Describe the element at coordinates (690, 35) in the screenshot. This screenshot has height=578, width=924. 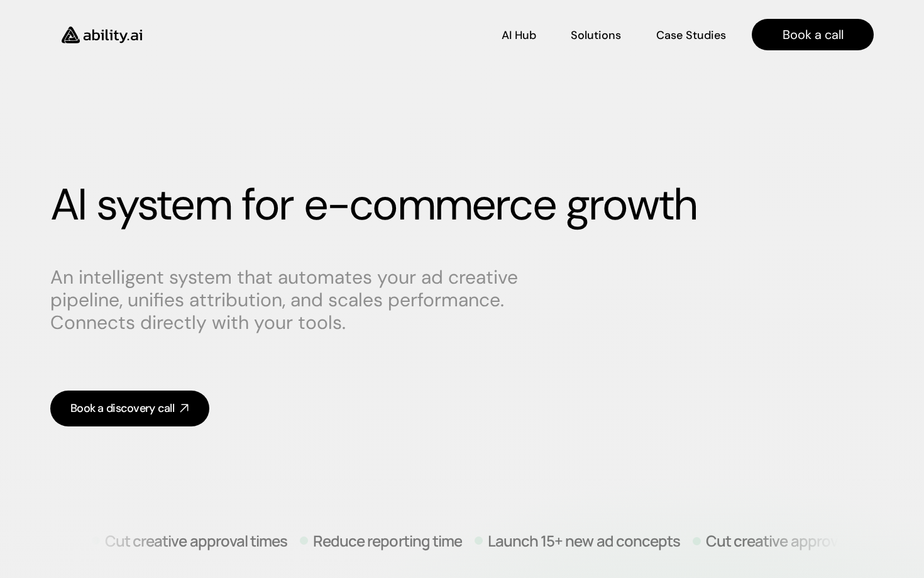
I see `a: Case Studies` at that location.